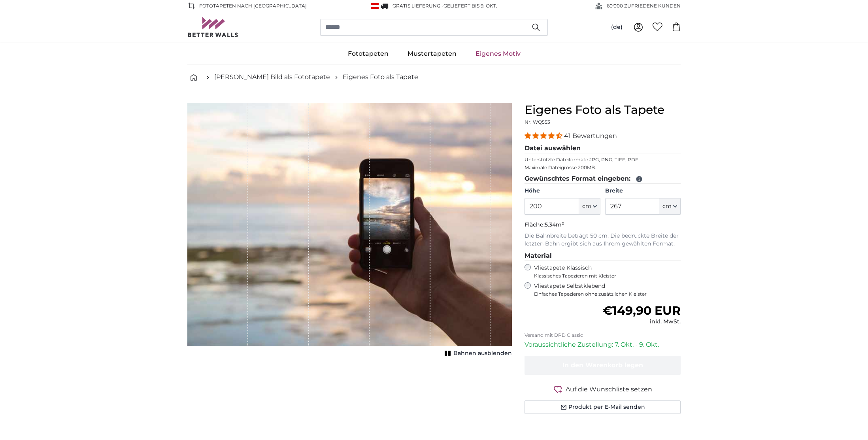  I want to click on a: Österreich, so click(374, 6).